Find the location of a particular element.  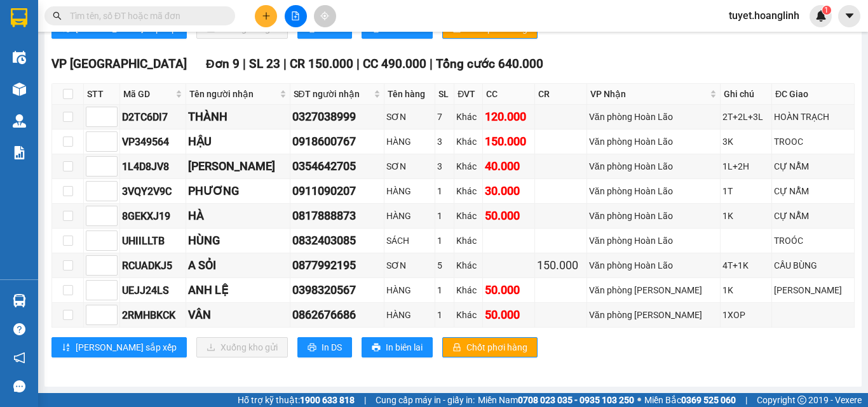

td: A SỎI is located at coordinates (238, 265).